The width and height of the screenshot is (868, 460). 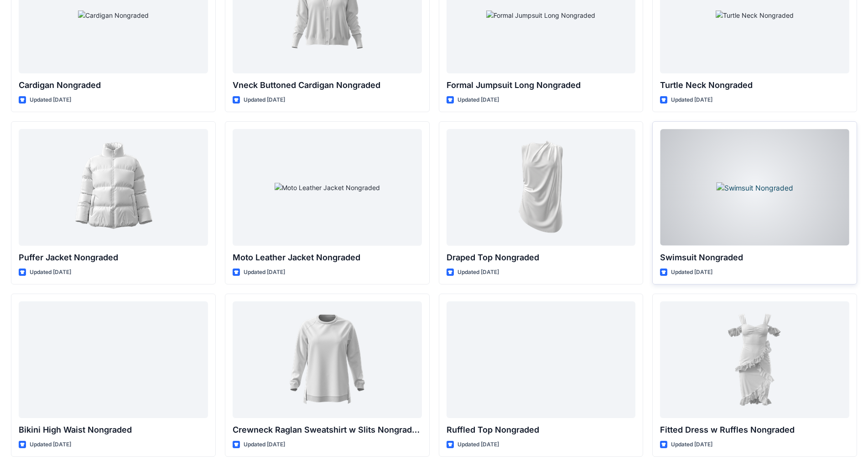 I want to click on p: Formal Jumpsuit Long Nongraded, so click(x=541, y=86).